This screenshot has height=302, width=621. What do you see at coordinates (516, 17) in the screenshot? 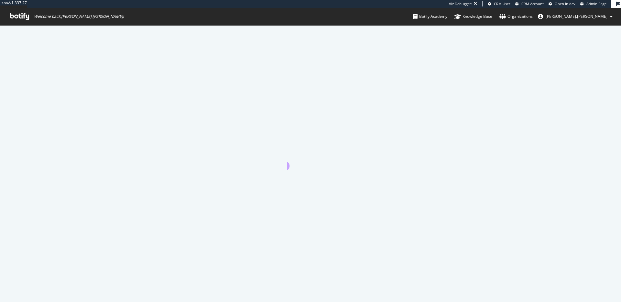
I see `a: Organizations` at bounding box center [516, 17].